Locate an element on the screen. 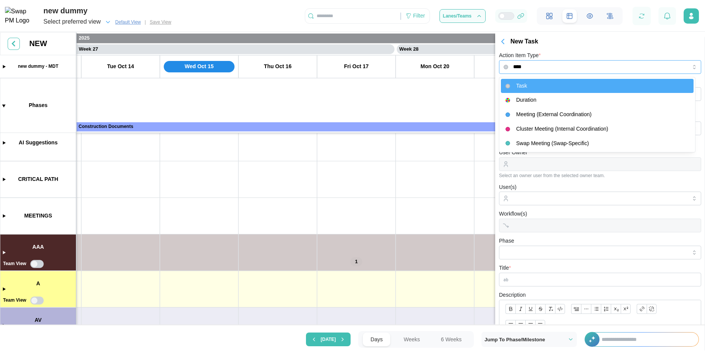 The height and width of the screenshot is (355, 705). div: new dummy is located at coordinates (109, 11).